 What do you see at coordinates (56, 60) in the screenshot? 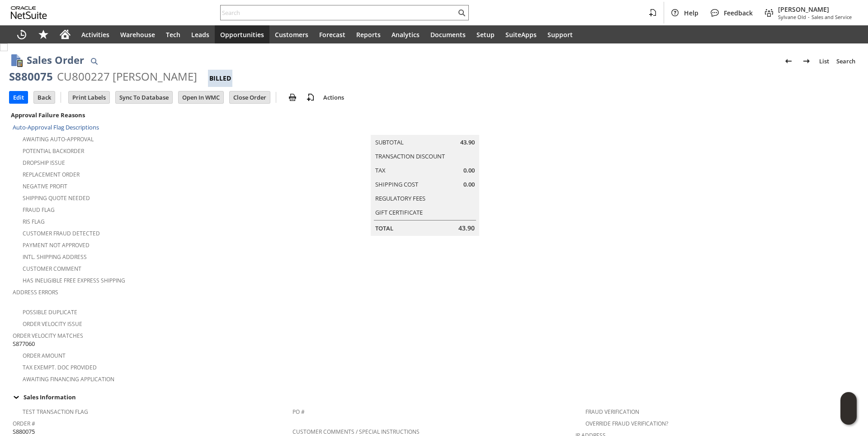
I see `h1: Sales Order` at bounding box center [56, 60].